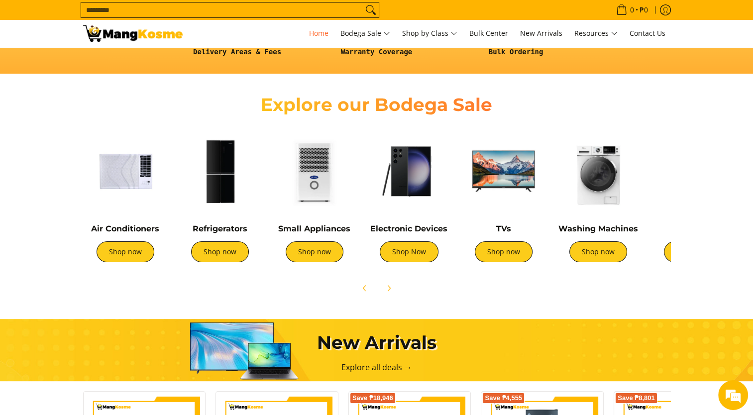  Describe the element at coordinates (377, 104) in the screenshot. I see `h2: Explore our Bodega Sale` at that location.